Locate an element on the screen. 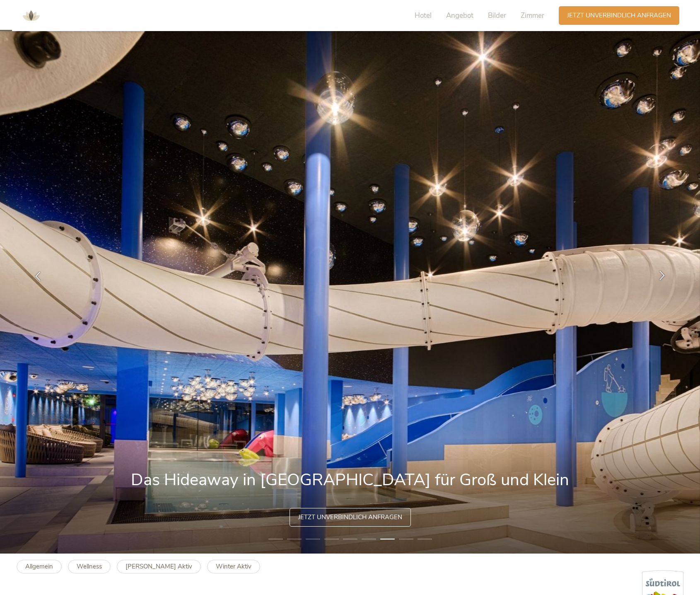  a: Winter Aktiv is located at coordinates (234, 566).